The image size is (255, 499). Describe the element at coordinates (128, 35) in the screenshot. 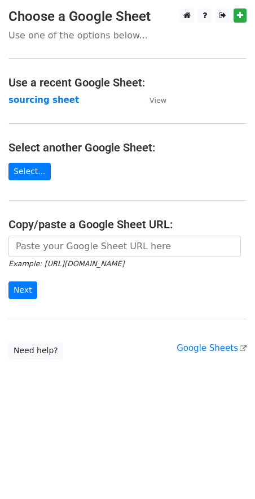

I see `p: Use one of the options below...` at that location.